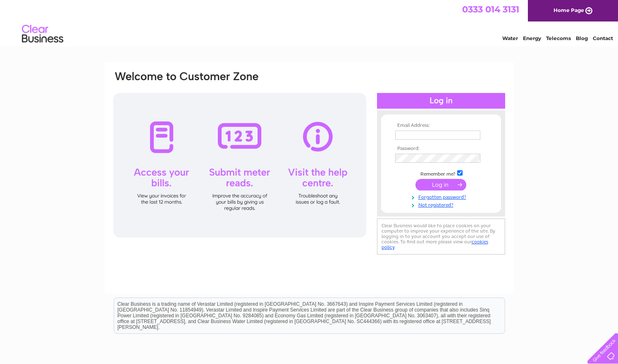 The image size is (618, 364). I want to click on a: Contact, so click(603, 38).